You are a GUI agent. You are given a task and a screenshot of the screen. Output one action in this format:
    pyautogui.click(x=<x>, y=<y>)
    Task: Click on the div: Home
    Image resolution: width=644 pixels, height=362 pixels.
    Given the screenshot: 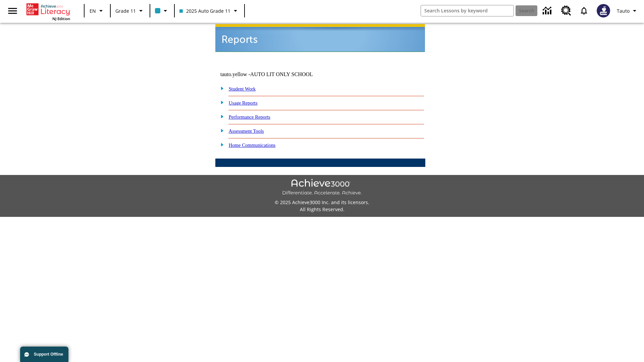 What is the action you would take?
    pyautogui.click(x=48, y=12)
    